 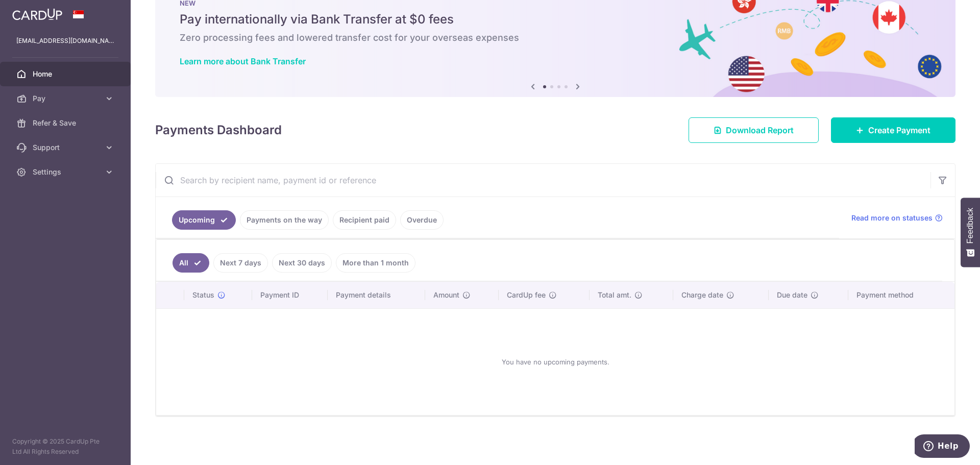 I want to click on span: Charge date, so click(x=702, y=295).